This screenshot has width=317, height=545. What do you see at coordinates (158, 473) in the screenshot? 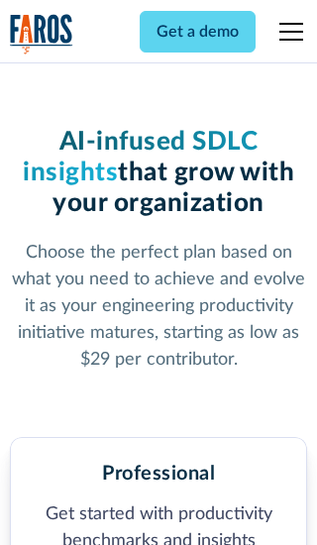
I see `h2: Professional` at bounding box center [158, 473].